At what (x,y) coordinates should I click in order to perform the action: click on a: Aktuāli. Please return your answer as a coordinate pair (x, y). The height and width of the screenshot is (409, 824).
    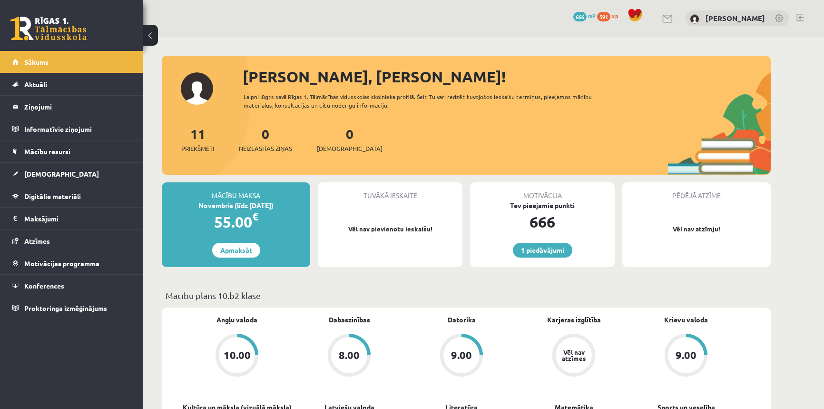
    Looking at the image, I should click on (71, 84).